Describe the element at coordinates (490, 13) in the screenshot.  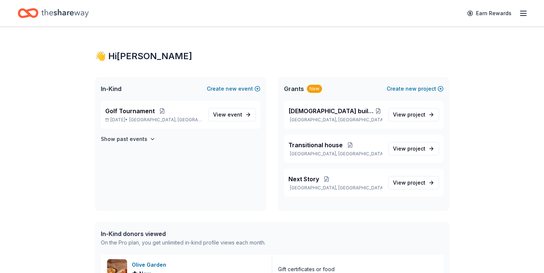
I see `a: Earn Rewards` at that location.